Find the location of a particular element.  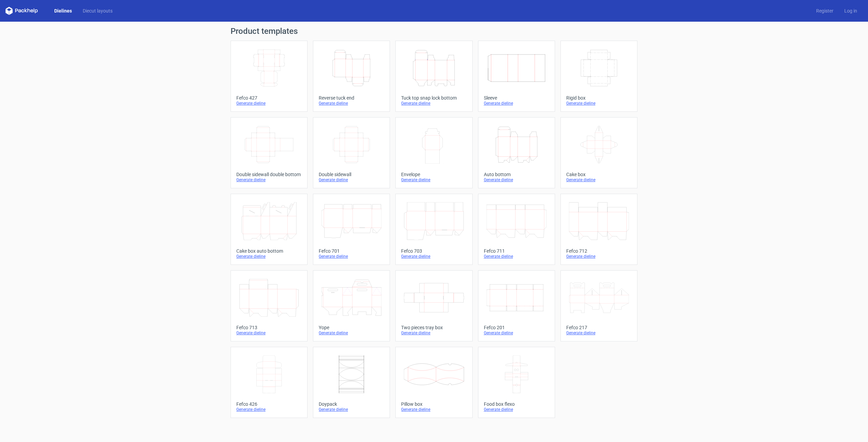

a: Fefco 201Generate dieline is located at coordinates (516, 306).